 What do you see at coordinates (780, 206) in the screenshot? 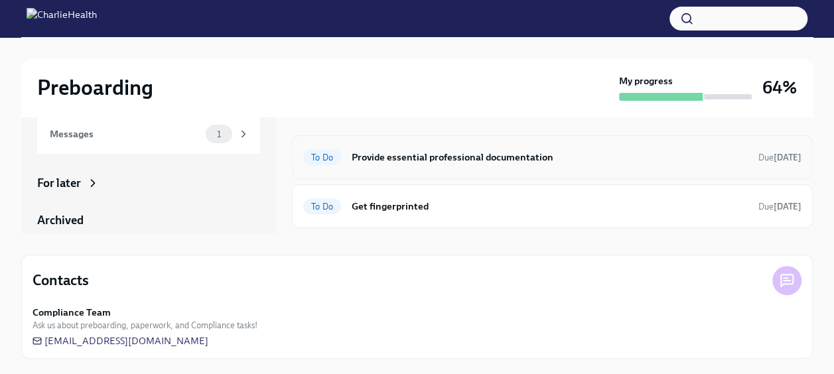
I see `span: September 7th, 2025 09:00` at bounding box center [780, 206].